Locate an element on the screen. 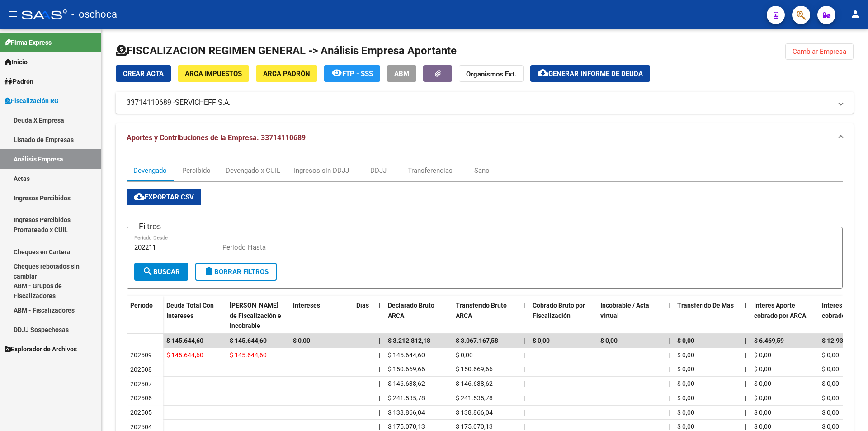 This screenshot has height=431, width=868. span: Deuda Total Con Intereses is located at coordinates (190, 310).